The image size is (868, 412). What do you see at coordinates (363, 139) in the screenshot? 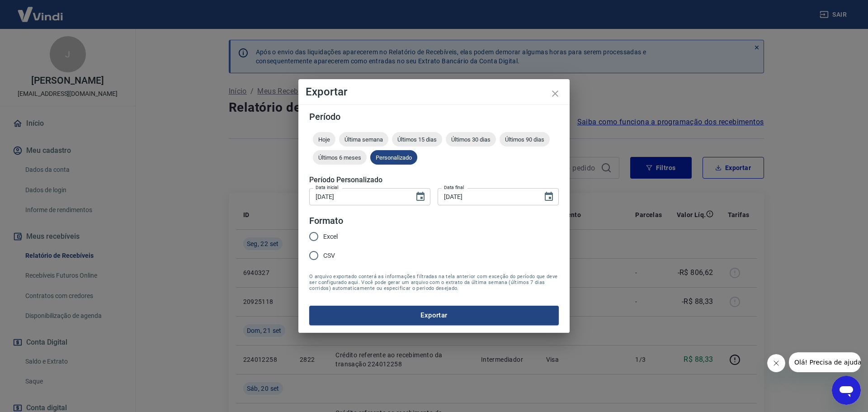
I see `span: Última semana` at bounding box center [363, 139].